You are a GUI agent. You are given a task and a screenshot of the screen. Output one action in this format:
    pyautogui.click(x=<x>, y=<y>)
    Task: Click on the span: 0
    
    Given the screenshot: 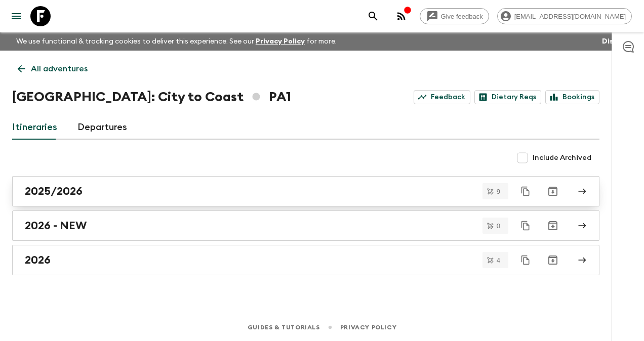 What is the action you would take?
    pyautogui.click(x=498, y=226)
    